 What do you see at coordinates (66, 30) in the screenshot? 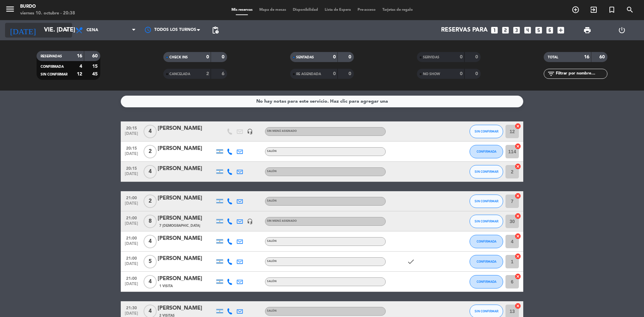
I see `i: arrow_drop_down` at bounding box center [66, 30].